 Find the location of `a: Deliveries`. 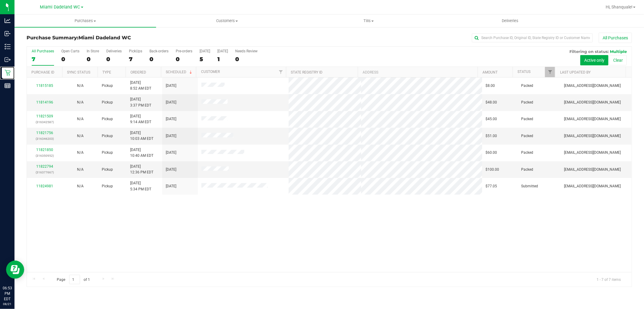

a: Deliveries is located at coordinates (510, 21).